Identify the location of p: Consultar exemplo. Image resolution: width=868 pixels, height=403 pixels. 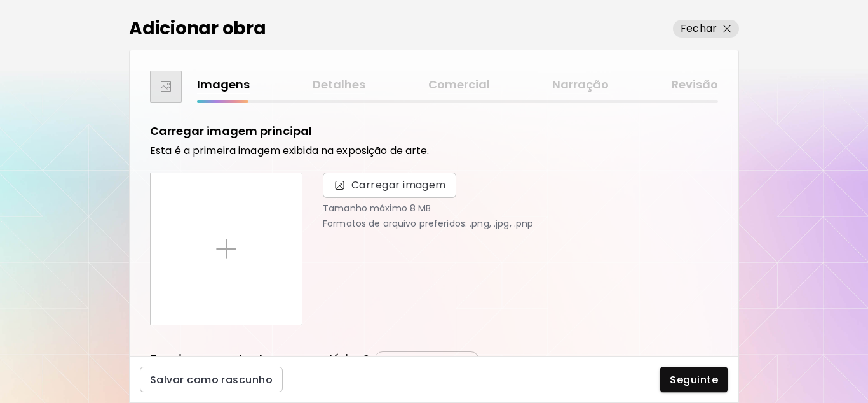
(432, 360).